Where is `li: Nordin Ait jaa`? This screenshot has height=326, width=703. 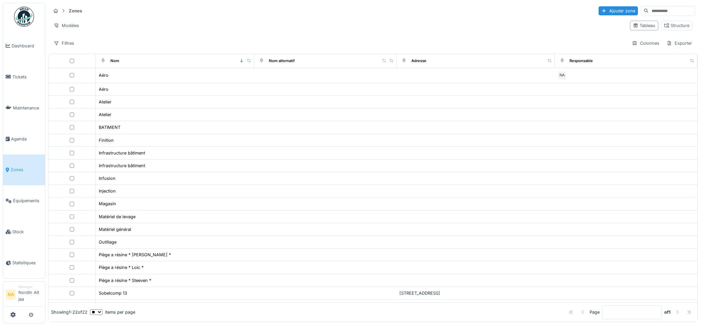 li: Nordin Ait jaa is located at coordinates (30, 295).